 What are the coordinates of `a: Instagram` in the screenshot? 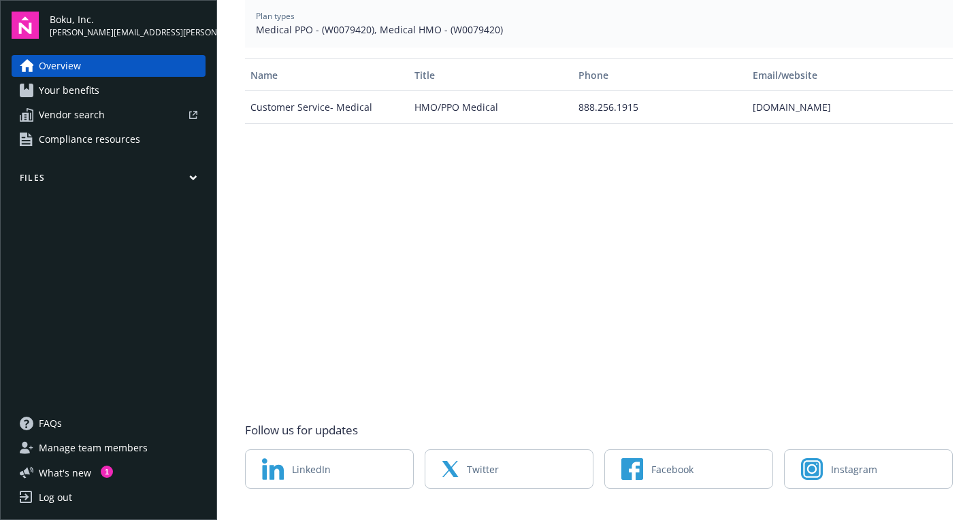 It's located at (868, 469).